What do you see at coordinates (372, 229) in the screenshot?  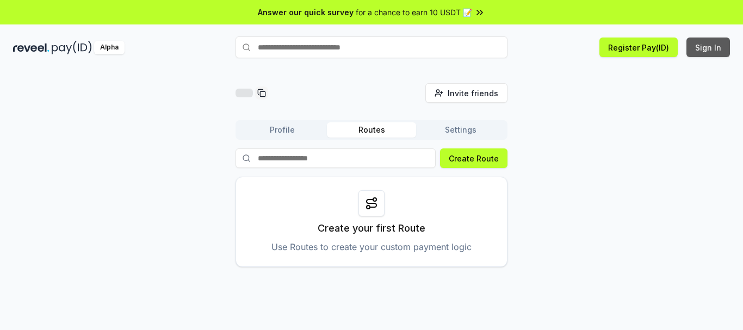 I see `p: Create your first Route` at bounding box center [372, 229].